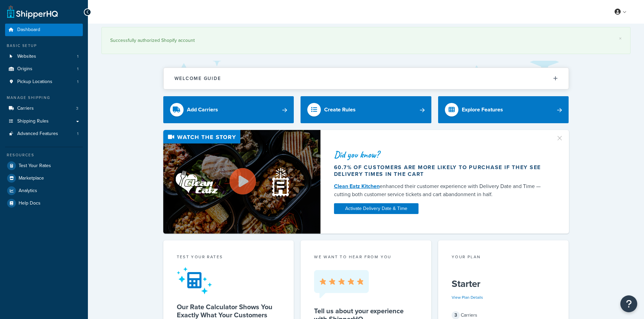 The image size is (644, 319). I want to click on a: View Plan Details, so click(467, 297).